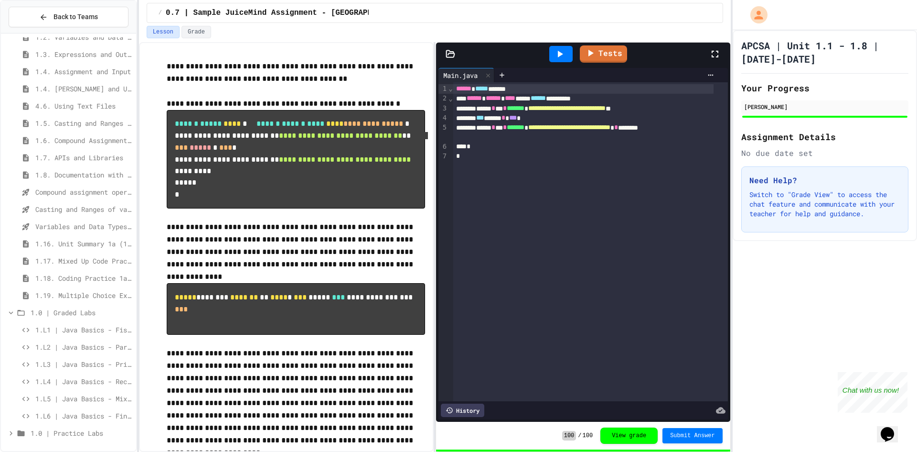 The image size is (917, 452). I want to click on h3: Need Help?, so click(825, 180).